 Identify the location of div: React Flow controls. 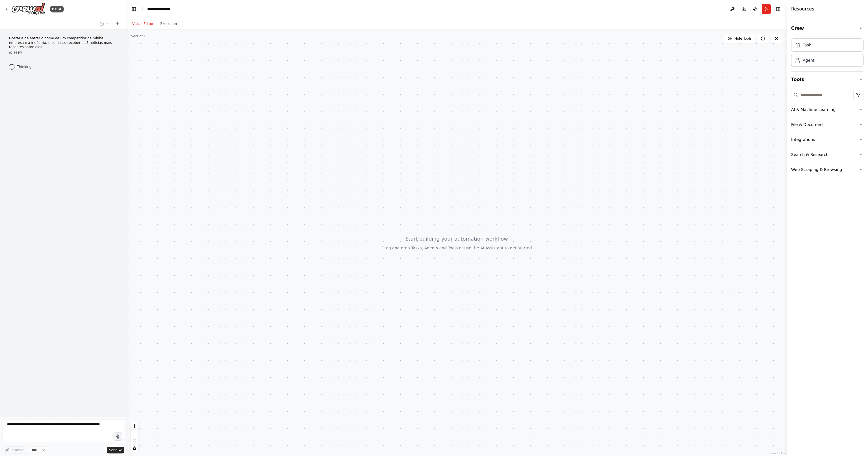
(135, 437).